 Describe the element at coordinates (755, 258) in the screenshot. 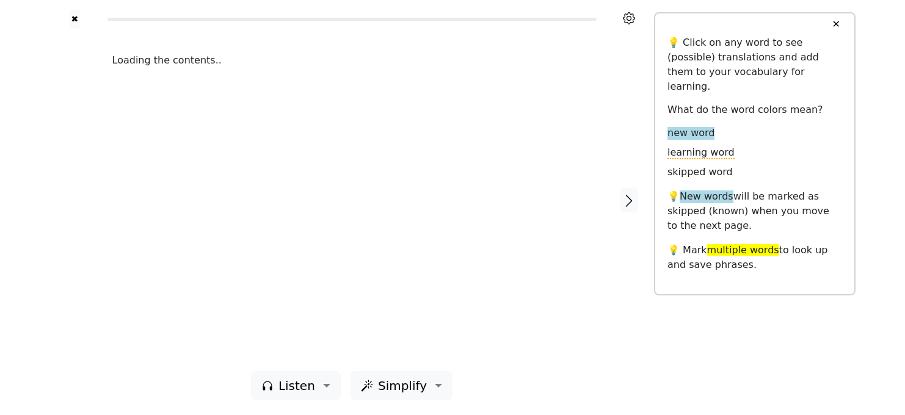

I see `p: 💡 Mark to look up and save phrases.` at that location.